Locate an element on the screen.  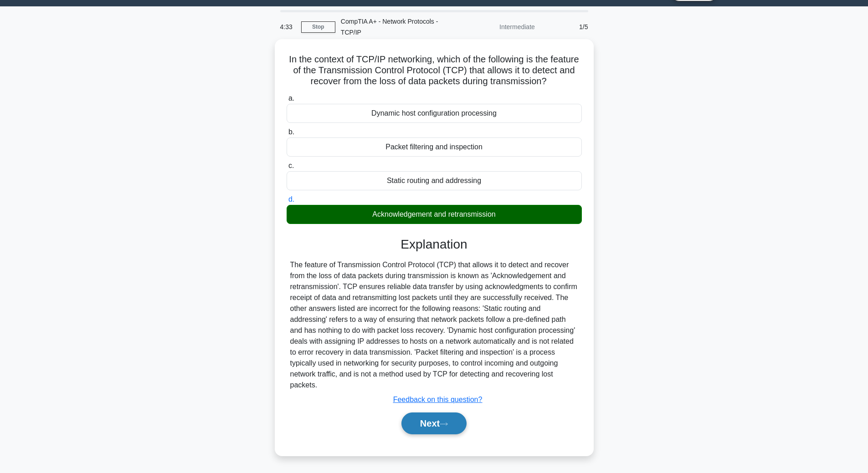
span: a. is located at coordinates (291, 98).